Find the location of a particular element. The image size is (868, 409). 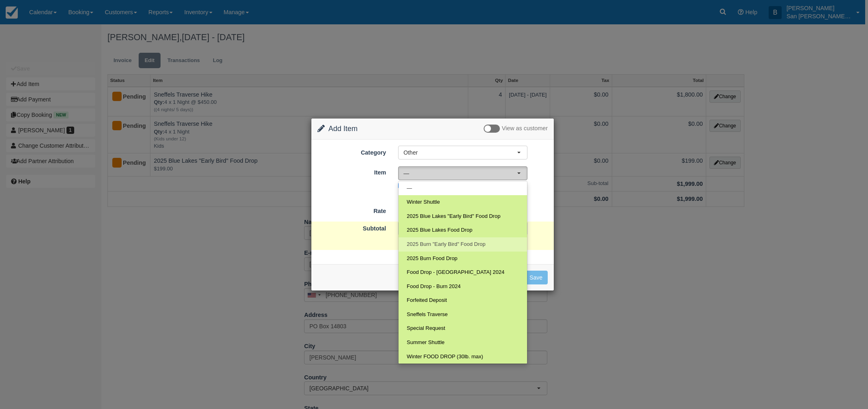

span: Special Request is located at coordinates (426, 328).